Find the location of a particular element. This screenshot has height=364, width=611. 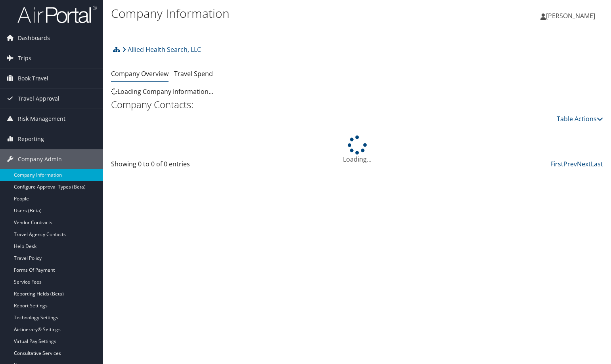

a: Next is located at coordinates (584, 164).